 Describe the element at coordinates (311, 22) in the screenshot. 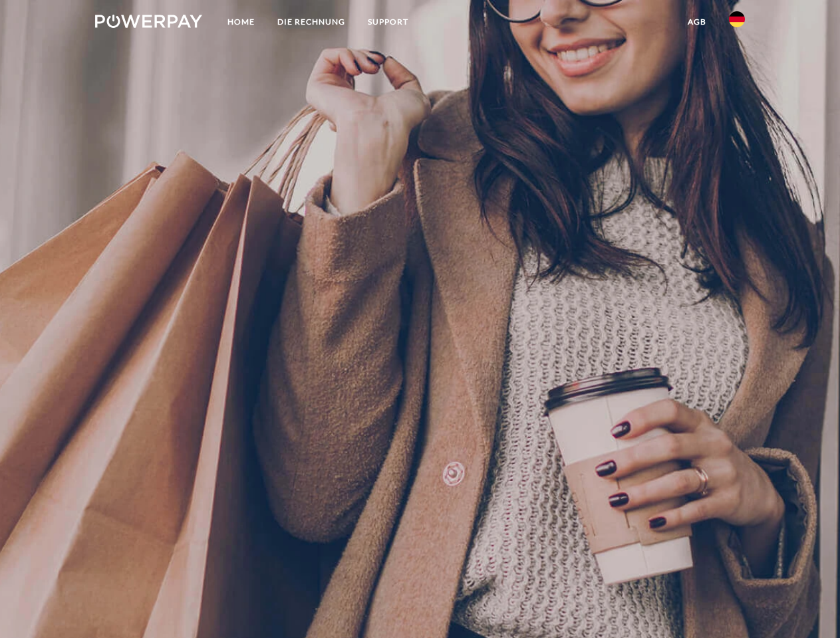

I see `a: DIE RECHNUNG` at that location.